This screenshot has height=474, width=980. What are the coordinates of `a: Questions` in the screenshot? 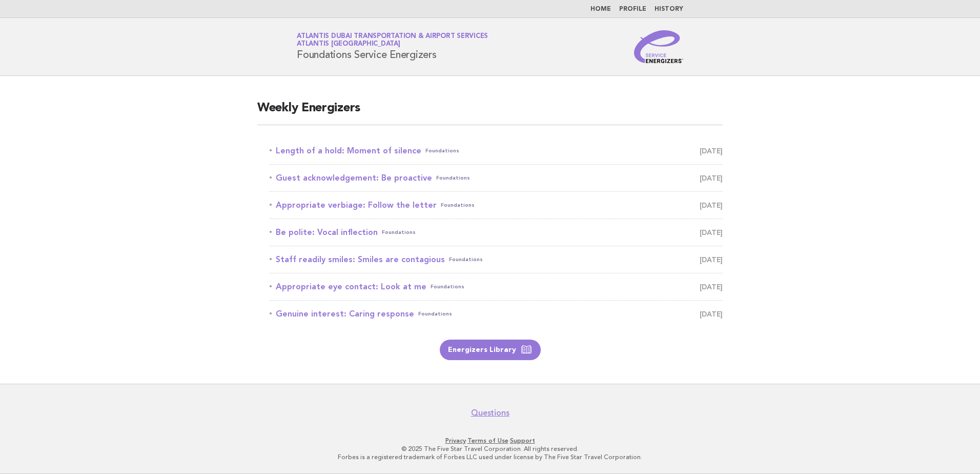 It's located at (490, 413).